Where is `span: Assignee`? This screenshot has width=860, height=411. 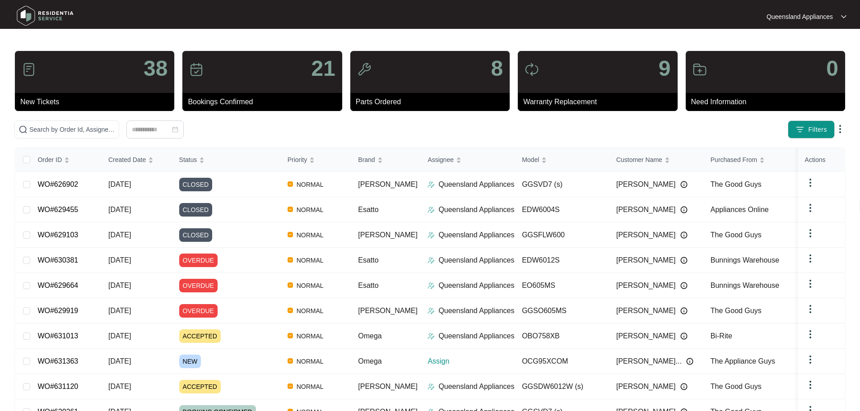
span: Assignee is located at coordinates (441, 160).